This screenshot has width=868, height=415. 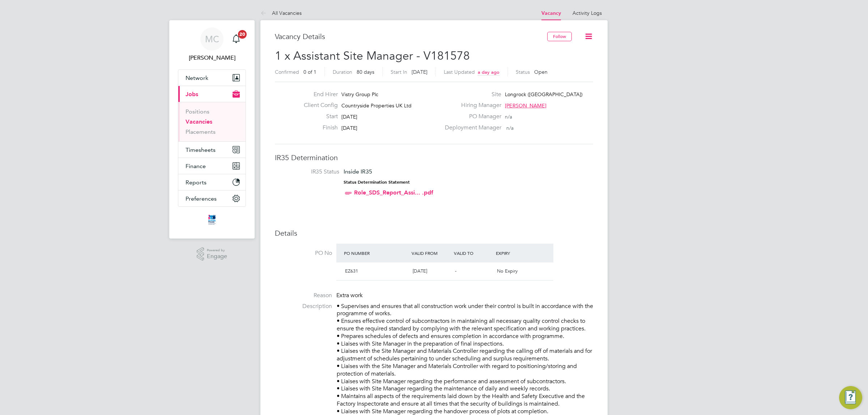 What do you see at coordinates (377, 106) in the screenshot?
I see `span: Countryside Properties UK Ltd` at bounding box center [377, 106].